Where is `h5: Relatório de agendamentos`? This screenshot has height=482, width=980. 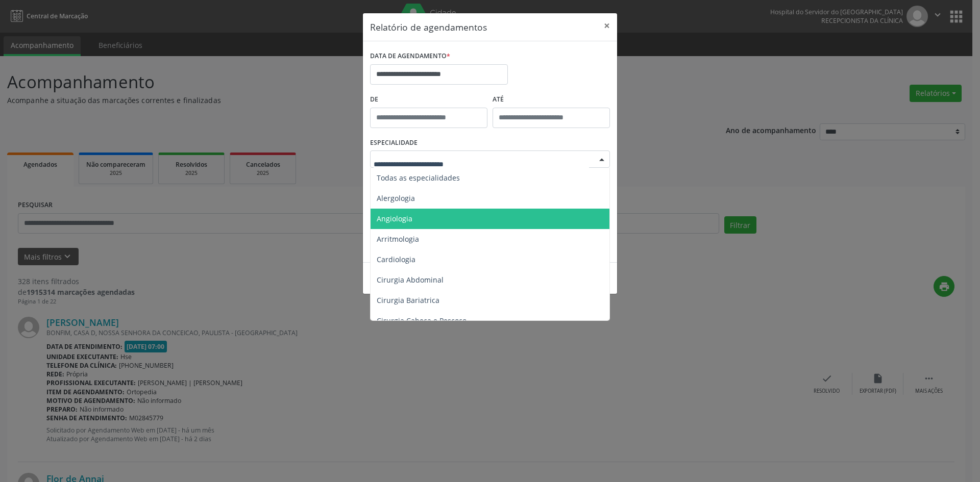 h5: Relatório de agendamentos is located at coordinates (428, 27).